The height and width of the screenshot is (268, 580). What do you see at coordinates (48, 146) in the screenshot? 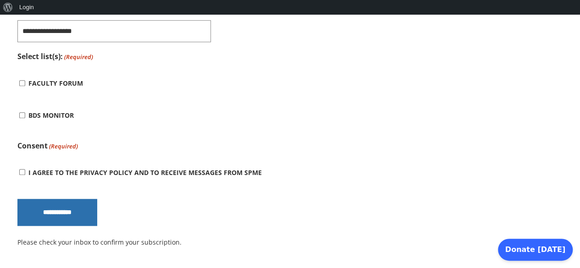
I see `legend: Consent` at bounding box center [48, 146].